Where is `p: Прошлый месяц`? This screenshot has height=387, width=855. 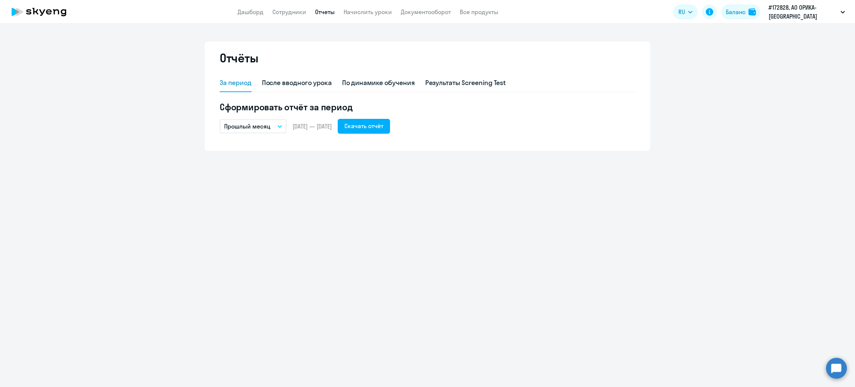 p: Прошлый месяц is located at coordinates (247, 126).